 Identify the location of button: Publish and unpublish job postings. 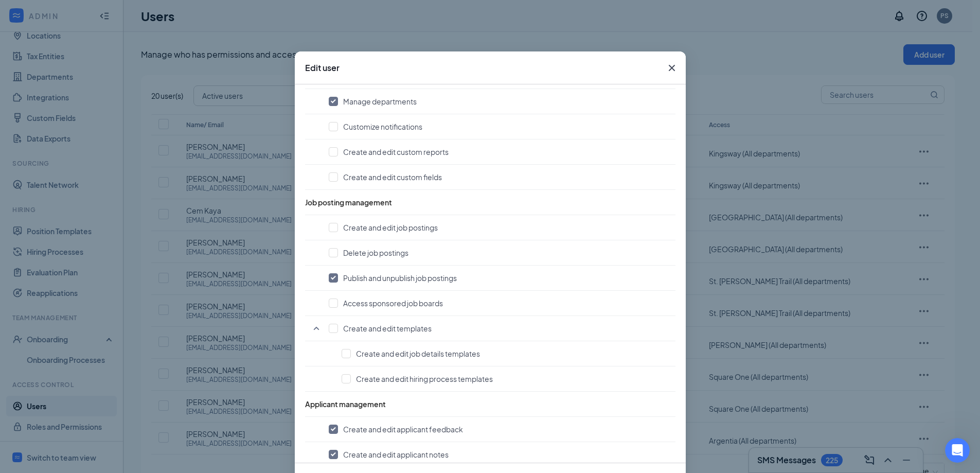
(499, 278).